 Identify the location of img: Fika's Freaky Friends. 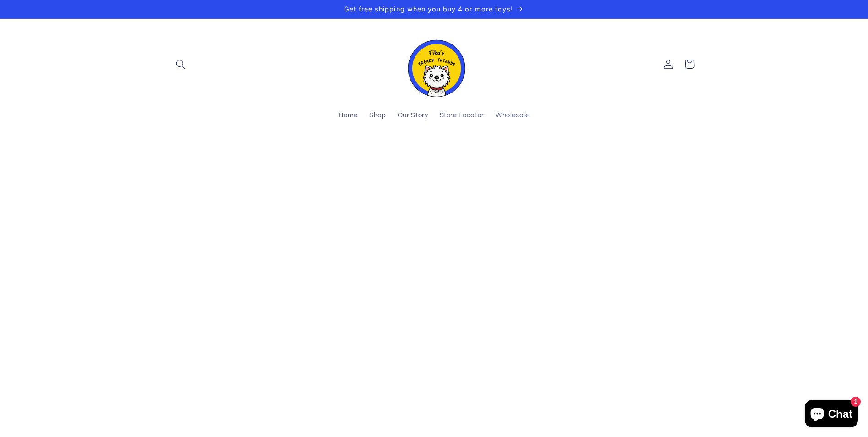
(434, 64).